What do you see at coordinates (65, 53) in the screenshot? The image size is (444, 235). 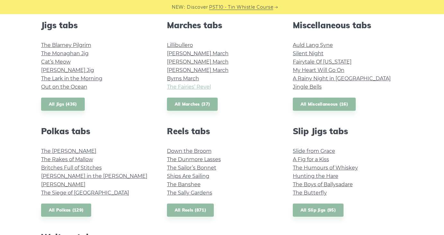 I see `a: The Monaghan Jig` at bounding box center [65, 53].